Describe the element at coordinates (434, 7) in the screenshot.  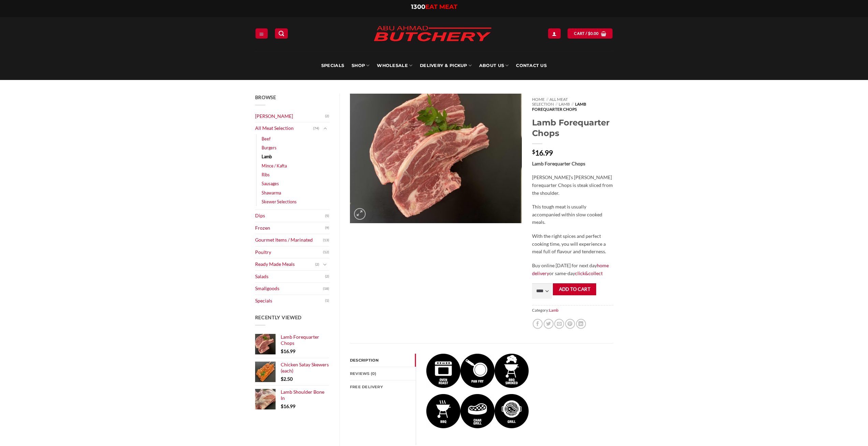
I see `a: 1300EAT MEAT` at that location.